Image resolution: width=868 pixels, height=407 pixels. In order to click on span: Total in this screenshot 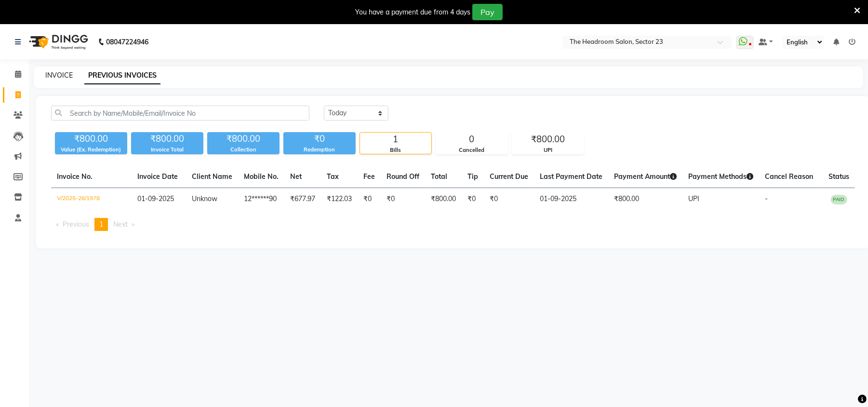, I will do `click(439, 177)`.